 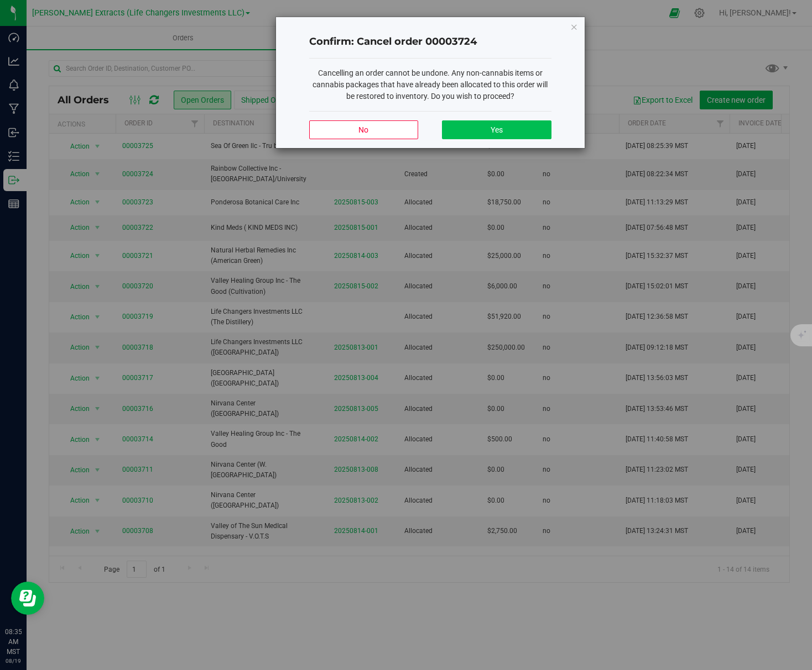 What do you see at coordinates (472, 96) in the screenshot?
I see `span: Do you wish to proceed?` at bounding box center [472, 96].